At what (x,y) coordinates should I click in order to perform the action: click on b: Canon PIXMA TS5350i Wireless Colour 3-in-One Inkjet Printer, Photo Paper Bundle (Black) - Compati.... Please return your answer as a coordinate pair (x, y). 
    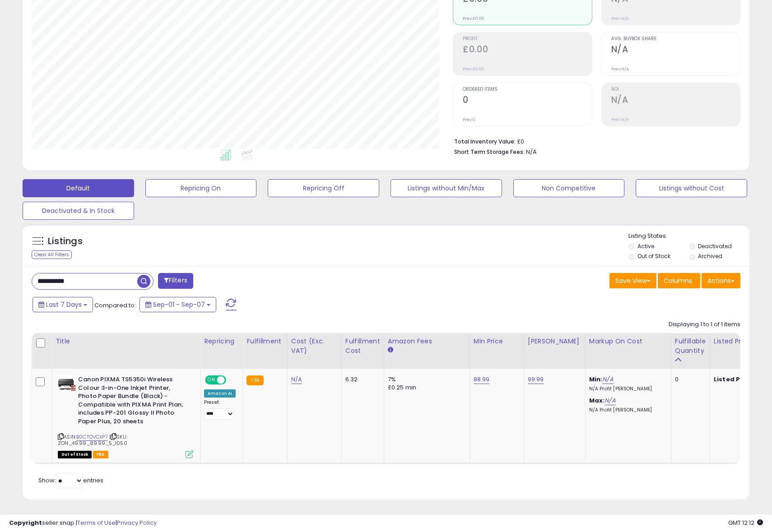
    Looking at the image, I should click on (133, 402).